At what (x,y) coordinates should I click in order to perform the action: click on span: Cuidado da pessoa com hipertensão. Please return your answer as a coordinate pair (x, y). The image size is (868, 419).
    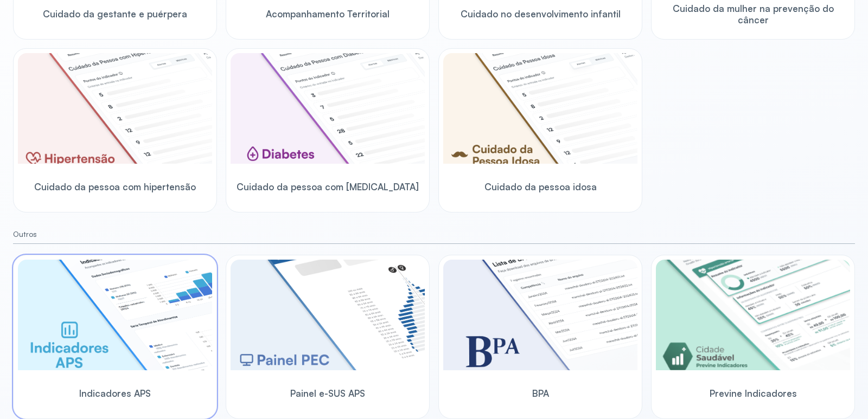
    Looking at the image, I should click on (115, 187).